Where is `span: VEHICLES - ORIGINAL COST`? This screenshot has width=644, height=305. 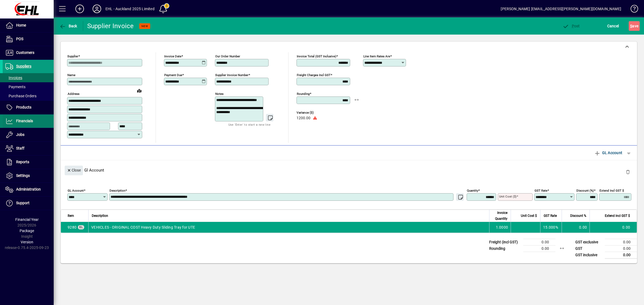
span: VEHICLES - ORIGINAL COST is located at coordinates (72, 227).